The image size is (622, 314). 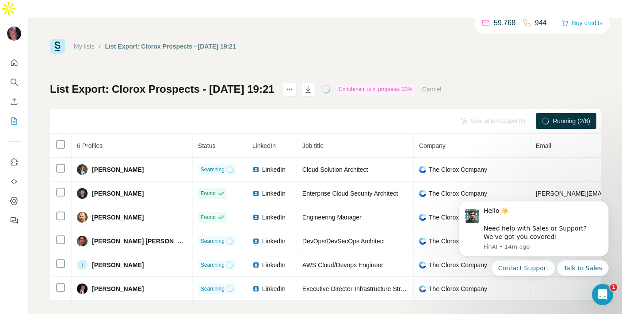 What do you see at coordinates (344, 241) in the screenshot?
I see `span: DevOps/DevSecOps Architect` at bounding box center [344, 241].